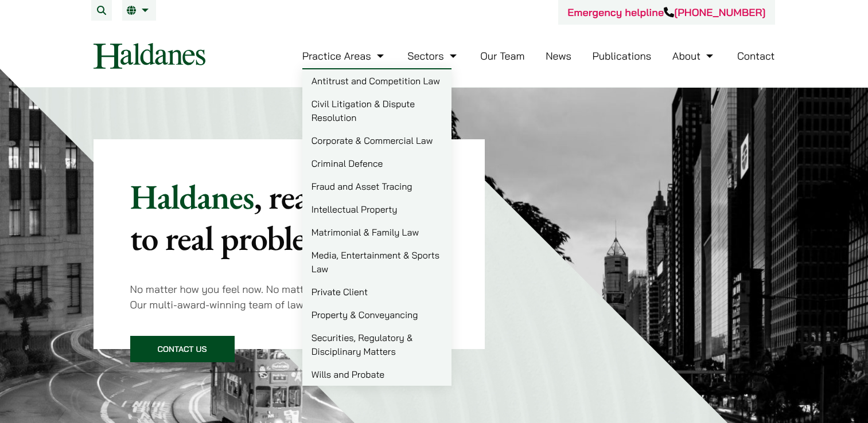  What do you see at coordinates (622, 56) in the screenshot?
I see `a: Publications` at bounding box center [622, 56].